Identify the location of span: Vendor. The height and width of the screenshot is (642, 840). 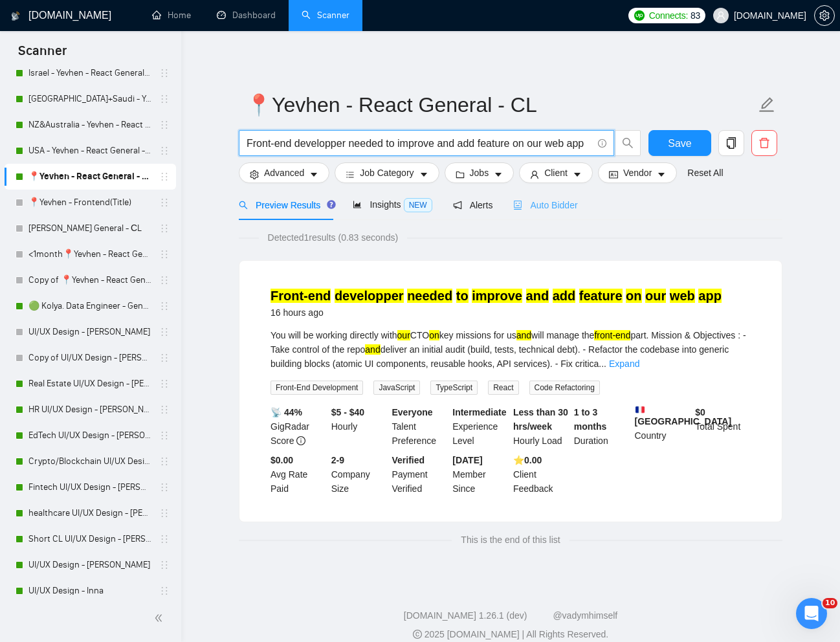
(638, 173).